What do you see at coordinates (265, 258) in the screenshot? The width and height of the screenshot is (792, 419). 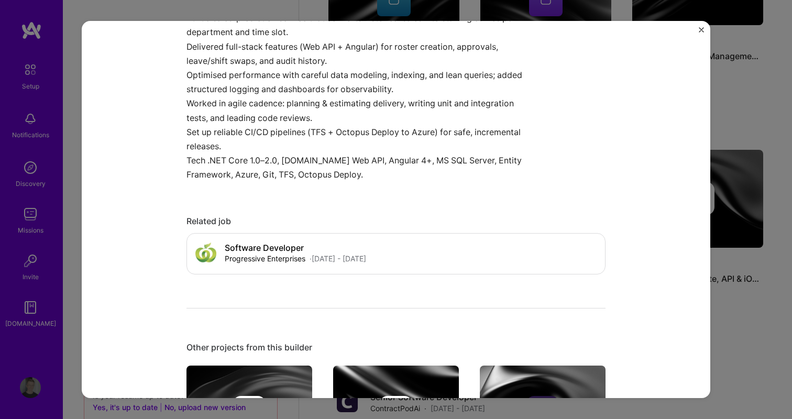 I see `div: Progressive Enterprises` at bounding box center [265, 258].